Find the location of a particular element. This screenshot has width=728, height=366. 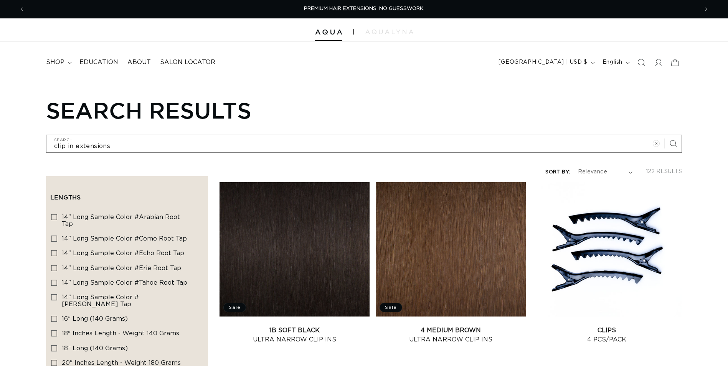

summary: Lengths (0 selected) is located at coordinates (127, 194).